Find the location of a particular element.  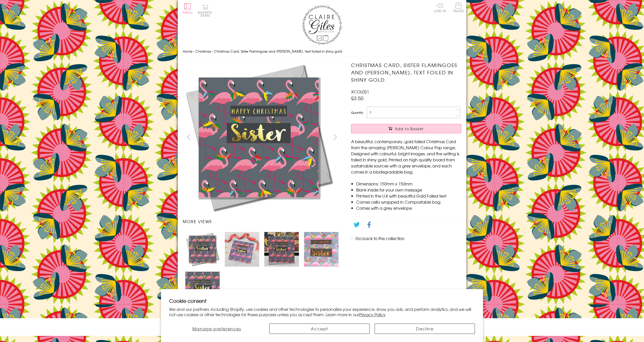

span: Menu is located at coordinates (187, 12).